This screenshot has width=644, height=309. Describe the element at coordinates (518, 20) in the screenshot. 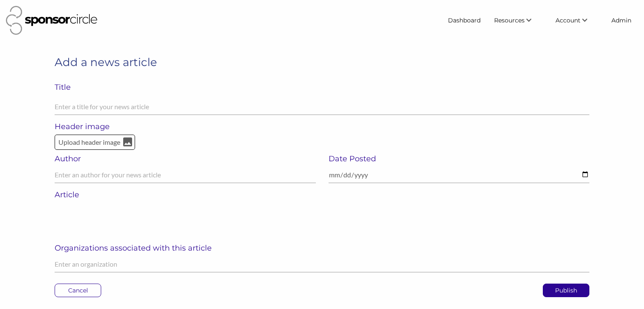

I see `li: Resources` at that location.